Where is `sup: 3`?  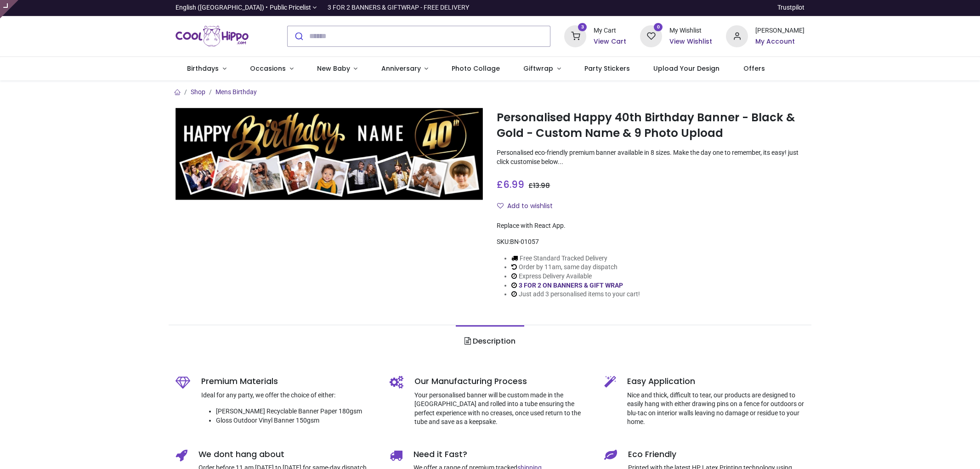 sup: 3 is located at coordinates (582, 27).